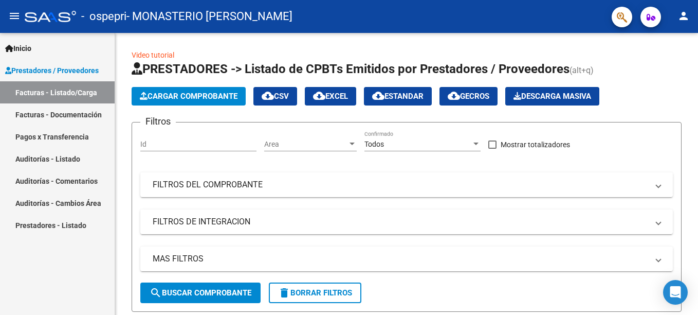 This screenshot has height=315, width=698. Describe the element at coordinates (158, 121) in the screenshot. I see `h3: Filtros` at that location.